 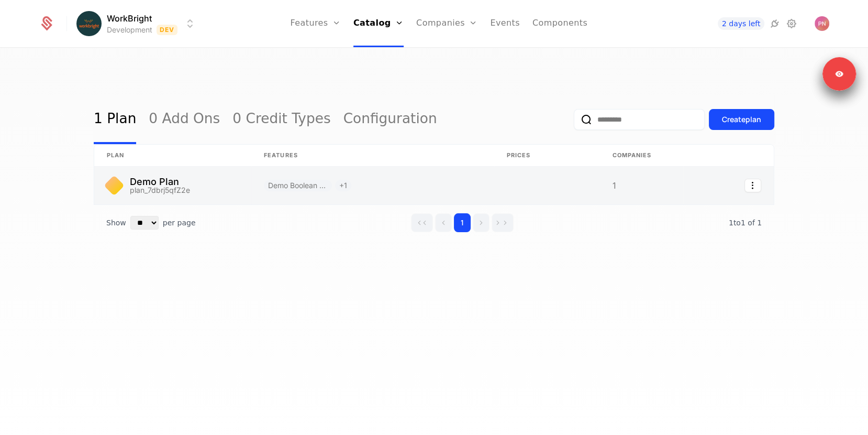 I want to click on img: WorkBright, so click(x=89, y=23).